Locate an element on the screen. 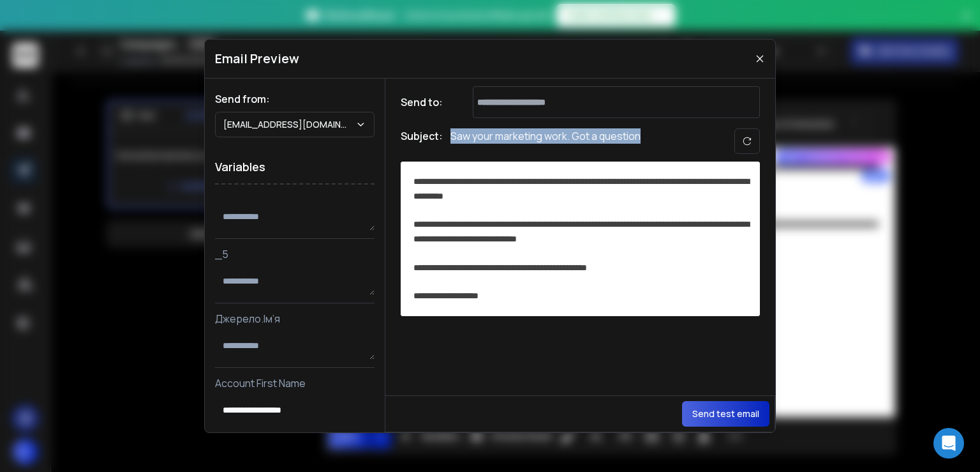 This screenshot has height=472, width=980. h1: Email Preview is located at coordinates (257, 59).